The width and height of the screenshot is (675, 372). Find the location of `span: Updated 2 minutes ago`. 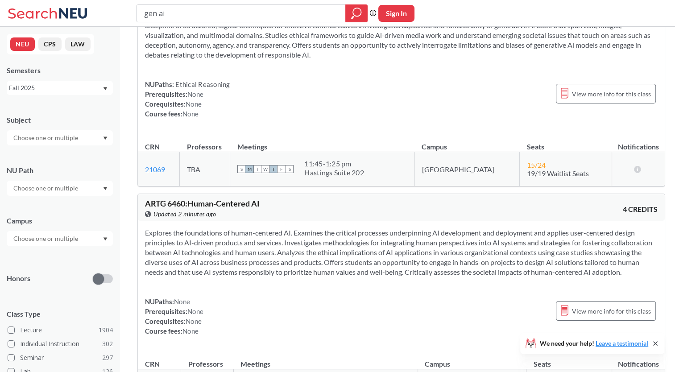

span: Updated 2 minutes ago is located at coordinates (185, 214).